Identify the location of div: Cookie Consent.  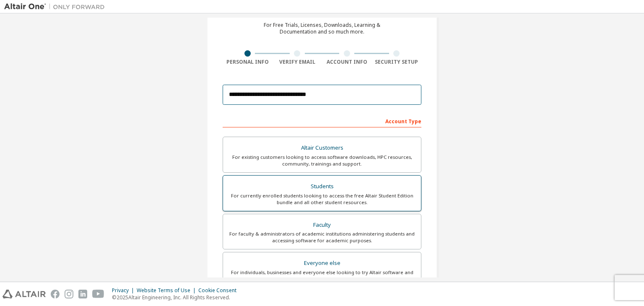
(220, 290).